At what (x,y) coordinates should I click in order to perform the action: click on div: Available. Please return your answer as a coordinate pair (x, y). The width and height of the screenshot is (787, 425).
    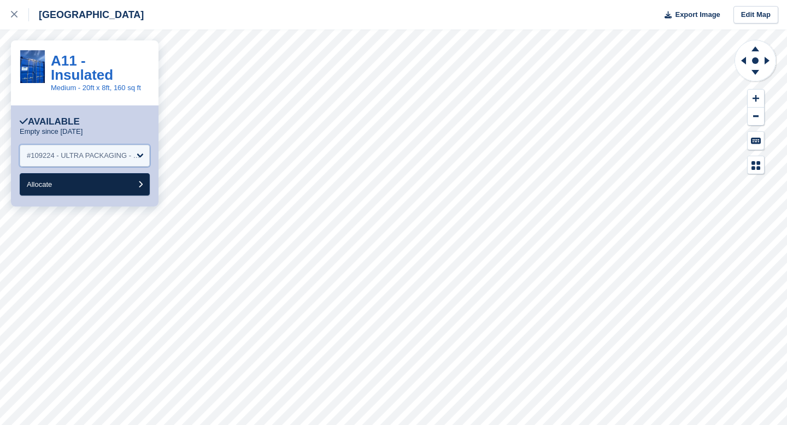
    Looking at the image, I should click on (50, 122).